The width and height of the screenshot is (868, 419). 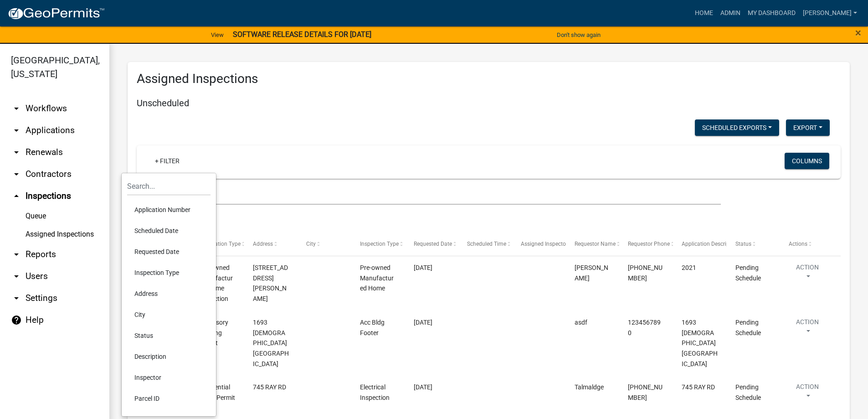 What do you see at coordinates (429, 195) in the screenshot?
I see `input: Search for inspections` at bounding box center [429, 195].